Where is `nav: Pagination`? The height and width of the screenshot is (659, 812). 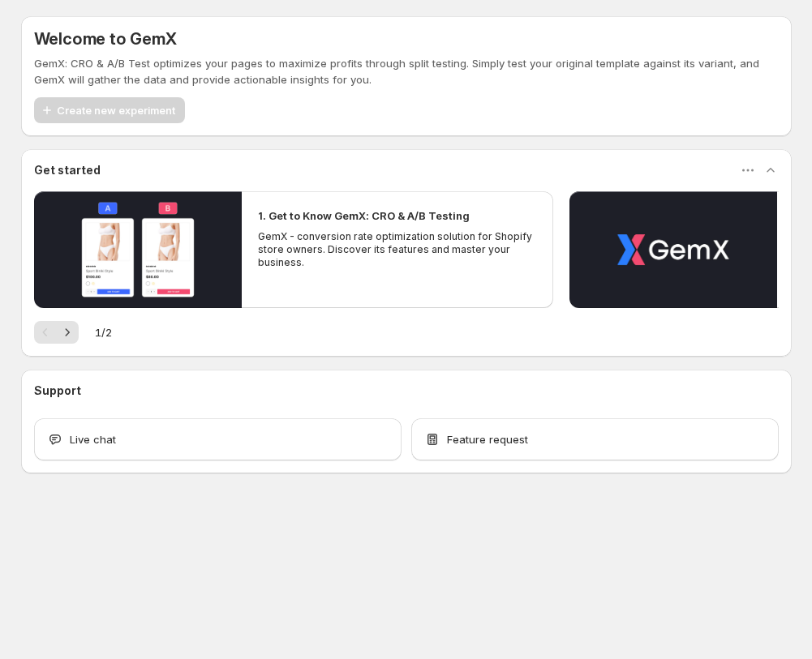 nav: Pagination is located at coordinates (56, 332).